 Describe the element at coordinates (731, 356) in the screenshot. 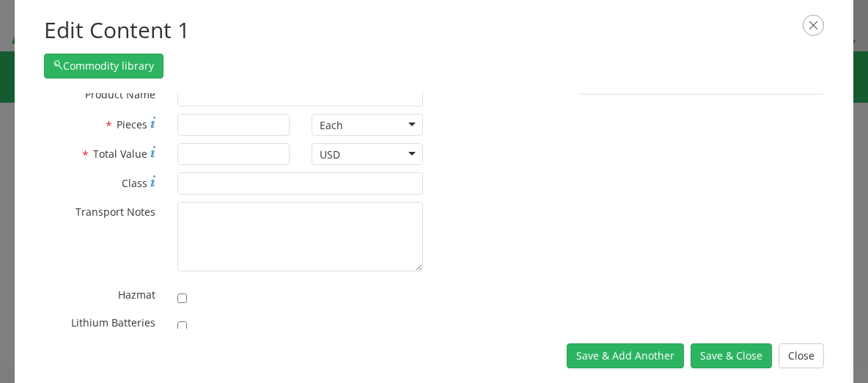

I see `button: Save & Close` at that location.